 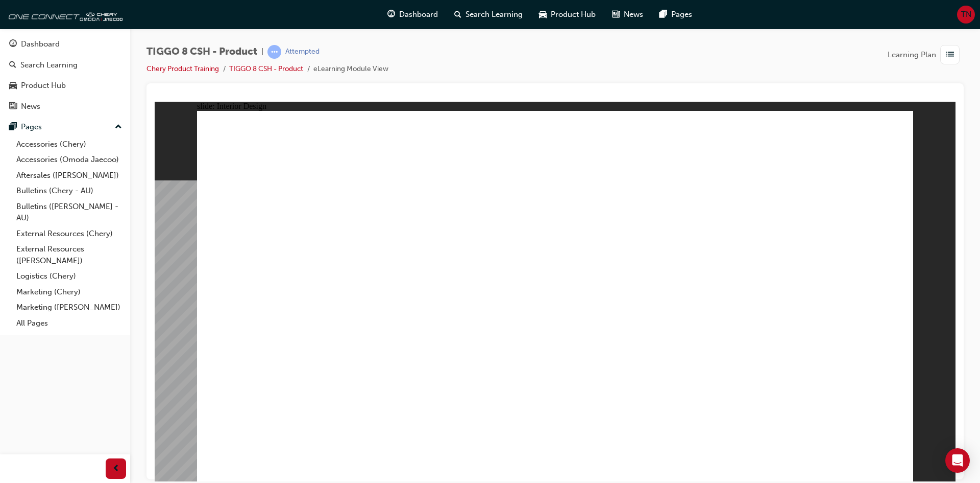 What do you see at coordinates (958, 460) in the screenshot?
I see `div: Open Intercom Messenger` at bounding box center [958, 460].